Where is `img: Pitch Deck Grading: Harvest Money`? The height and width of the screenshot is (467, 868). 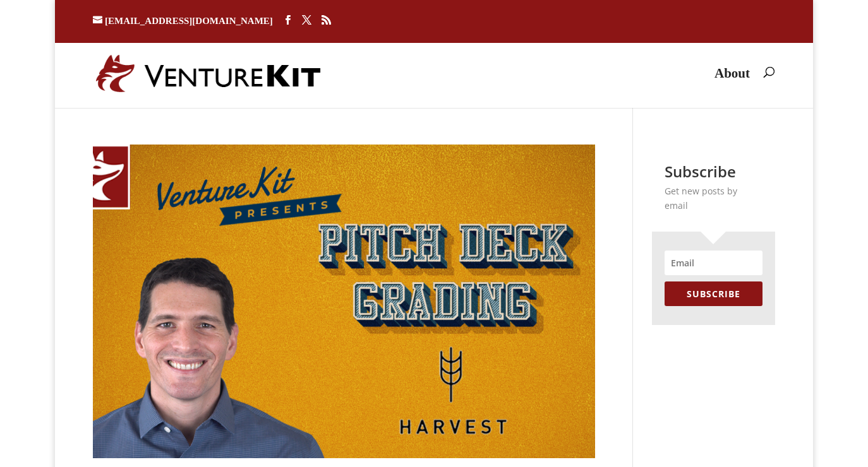 img: Pitch Deck Grading: Harvest Money is located at coordinates (343, 301).